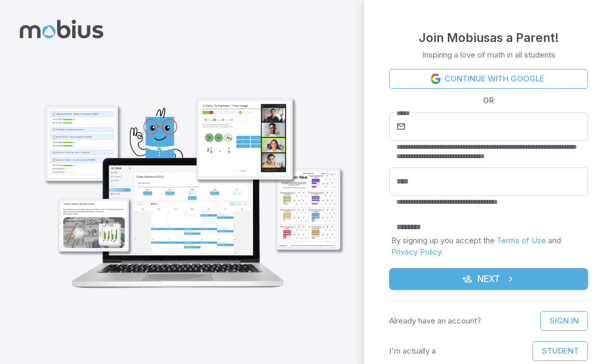 This screenshot has height=364, width=613. What do you see at coordinates (489, 79) in the screenshot?
I see `a: Continue with Google` at bounding box center [489, 79].